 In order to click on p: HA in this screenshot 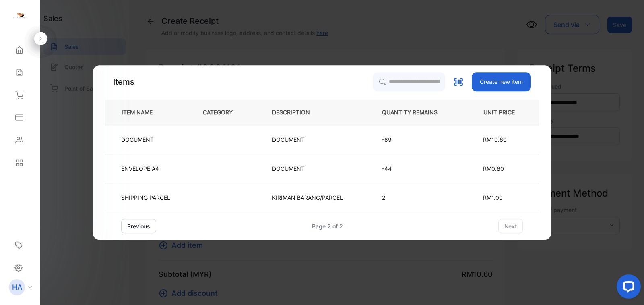, I will do `click(17, 287)`.